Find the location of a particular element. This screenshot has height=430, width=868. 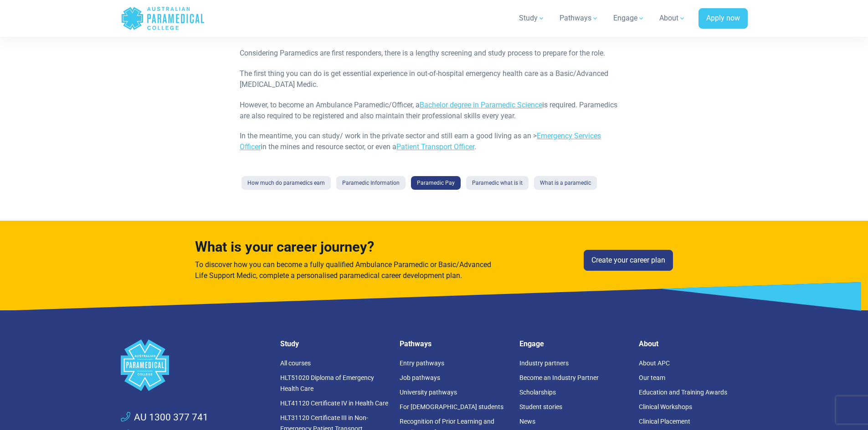

a: Study is located at coordinates (532, 18).